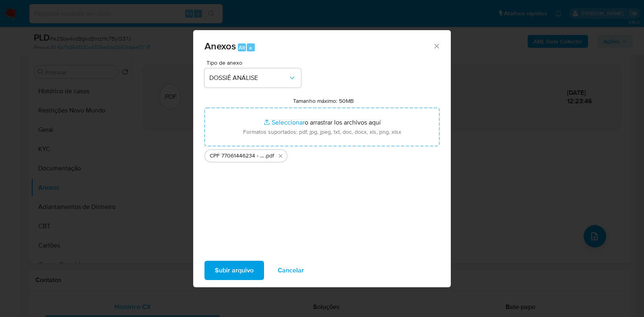  I want to click on span: Anexos, so click(220, 46).